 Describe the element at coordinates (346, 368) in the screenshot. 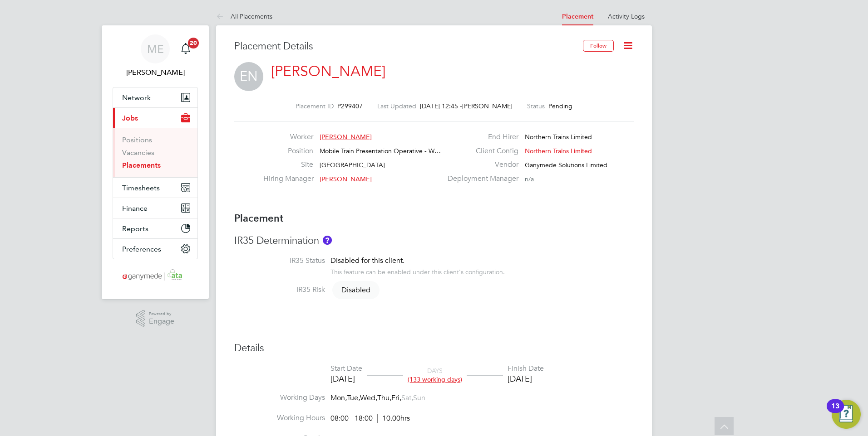

I see `div: Start Date` at that location.